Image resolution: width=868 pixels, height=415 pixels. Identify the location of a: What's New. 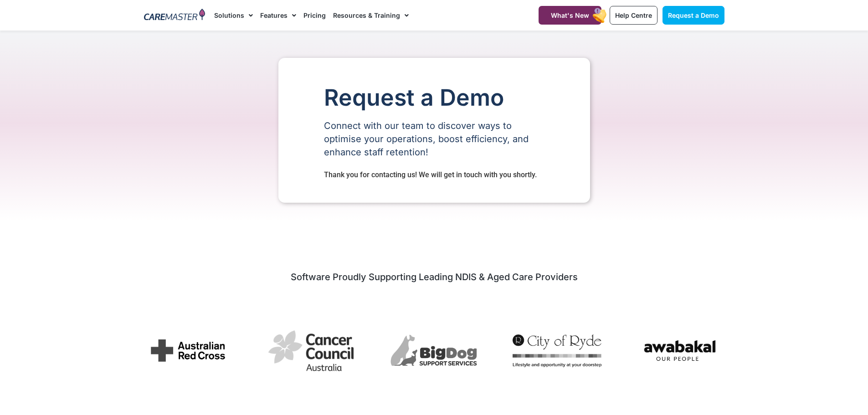
(570, 15).